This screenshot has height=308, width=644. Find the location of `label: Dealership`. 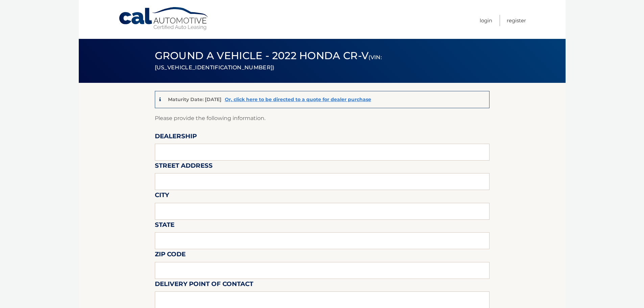

label: Dealership is located at coordinates (176, 137).